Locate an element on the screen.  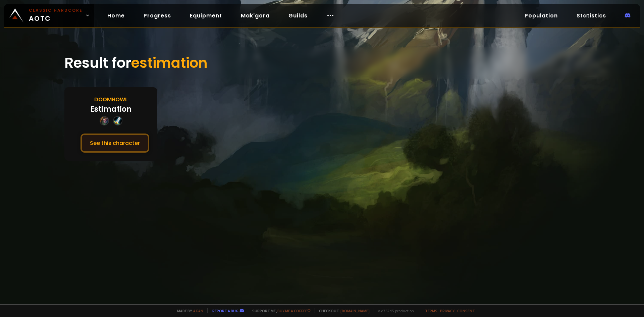
div: Estimation is located at coordinates (111, 109).